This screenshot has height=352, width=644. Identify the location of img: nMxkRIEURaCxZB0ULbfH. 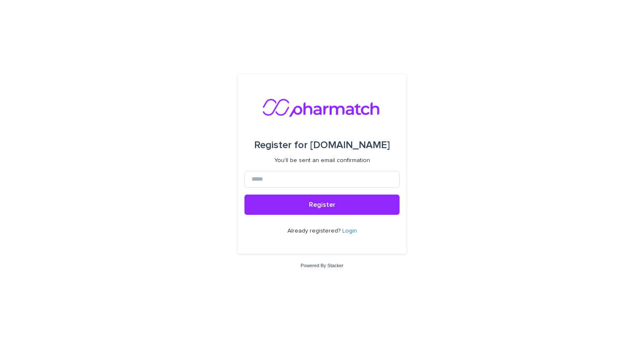
(322, 107).